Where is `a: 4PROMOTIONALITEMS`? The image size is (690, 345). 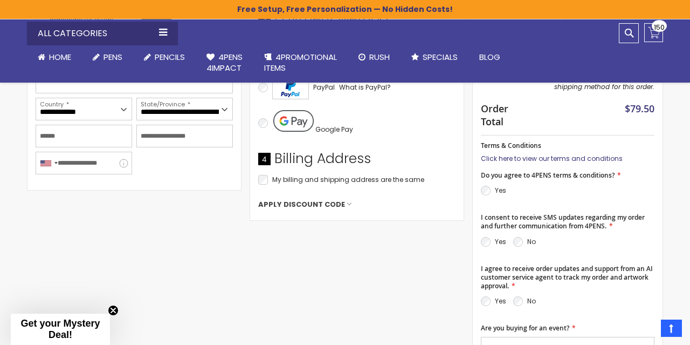 a: 4PROMOTIONALITEMS is located at coordinates (300, 63).